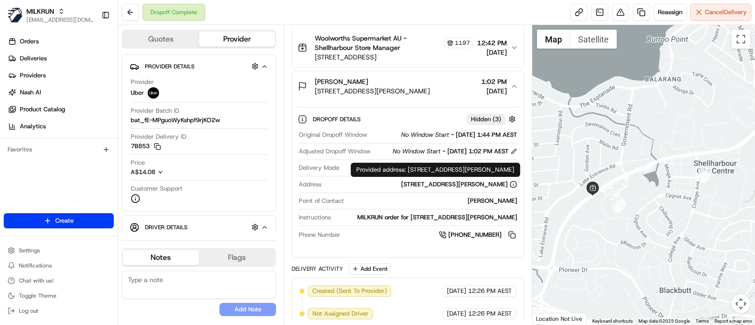  What do you see at coordinates (317, 269) in the screenshot?
I see `div: Delivery Activity` at bounding box center [317, 269].